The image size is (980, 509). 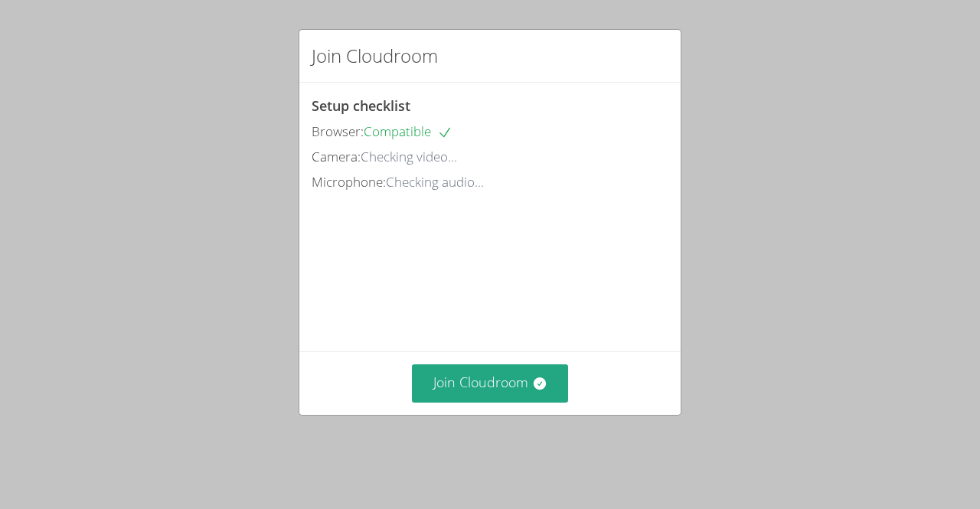 What do you see at coordinates (349, 182) in the screenshot?
I see `span: Microphone:` at bounding box center [349, 182].